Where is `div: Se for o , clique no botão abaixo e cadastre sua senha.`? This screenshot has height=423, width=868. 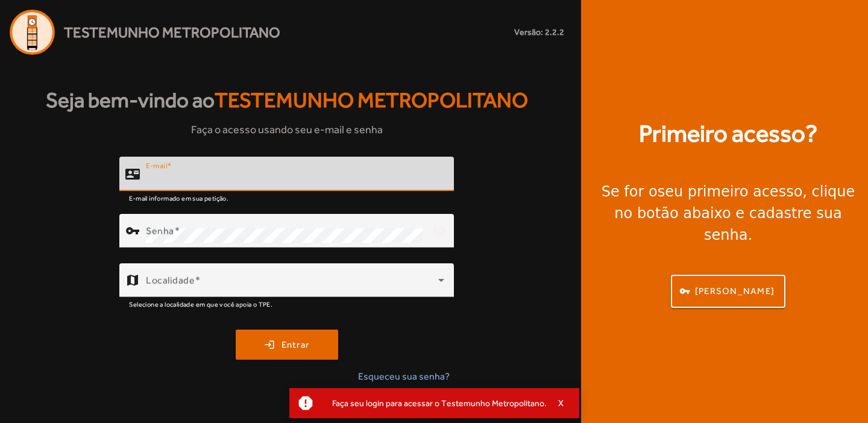 div: Se for o , clique no botão abaixo e cadastre sua senha. is located at coordinates (728, 213).